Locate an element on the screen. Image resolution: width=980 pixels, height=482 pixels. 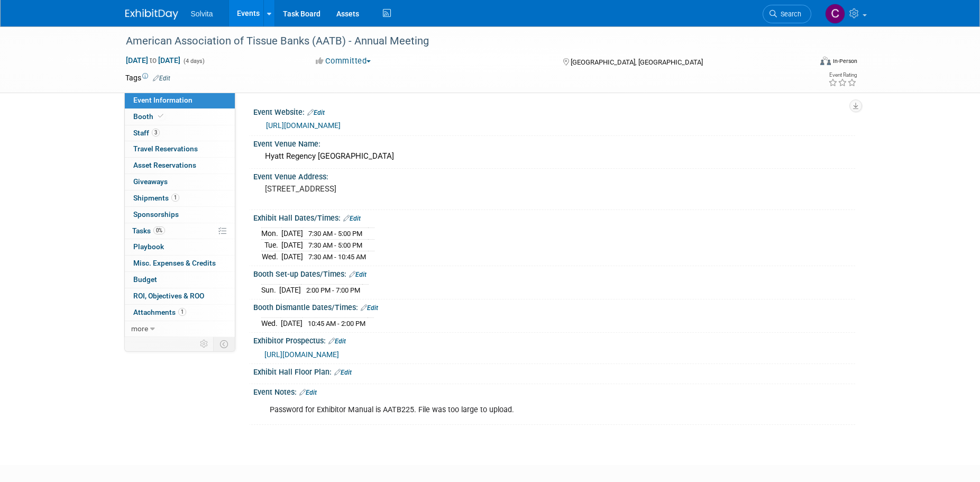
span: Event Information is located at coordinates (163, 100).